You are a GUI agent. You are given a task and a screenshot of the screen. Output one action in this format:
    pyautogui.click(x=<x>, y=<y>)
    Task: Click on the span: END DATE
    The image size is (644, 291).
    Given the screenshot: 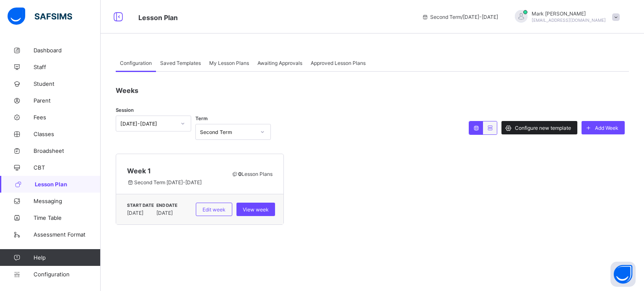 What is the action you would take?
    pyautogui.click(x=167, y=205)
    